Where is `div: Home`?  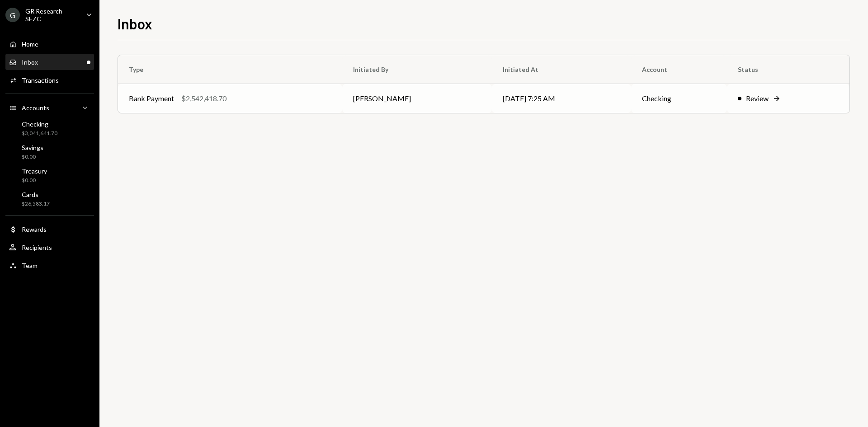 div: Home is located at coordinates (30, 44).